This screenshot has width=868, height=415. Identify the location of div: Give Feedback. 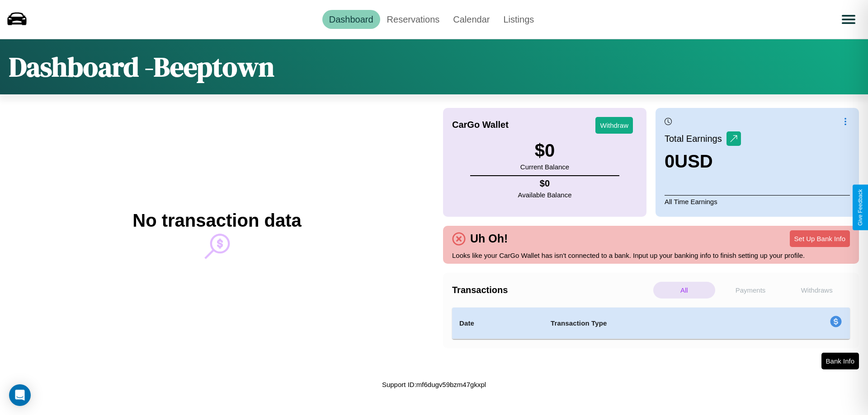
(860, 207).